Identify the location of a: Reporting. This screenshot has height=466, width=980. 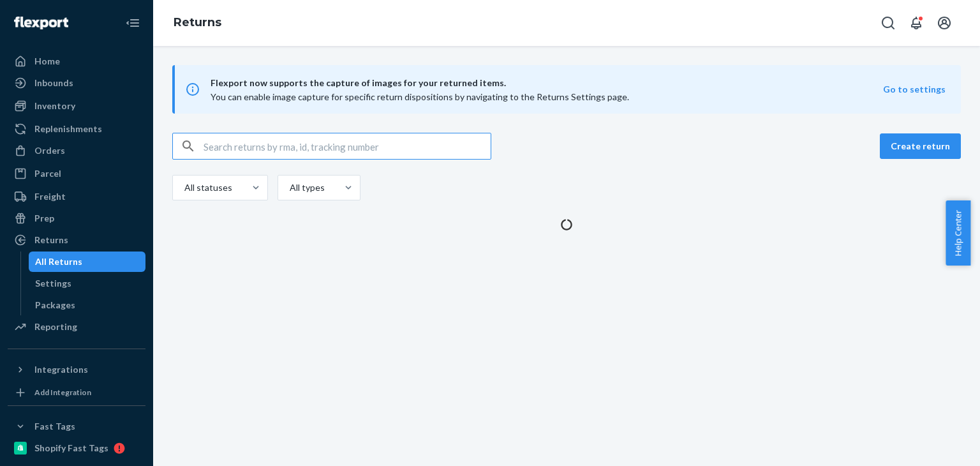
(76, 327).